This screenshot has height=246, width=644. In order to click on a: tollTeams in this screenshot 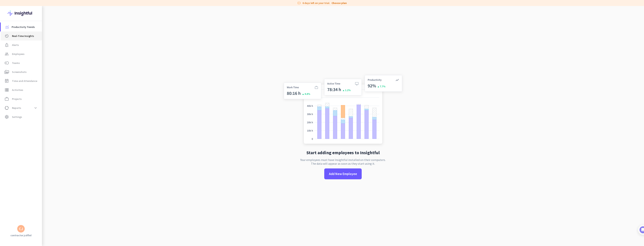, I will do `click(21, 63)`.